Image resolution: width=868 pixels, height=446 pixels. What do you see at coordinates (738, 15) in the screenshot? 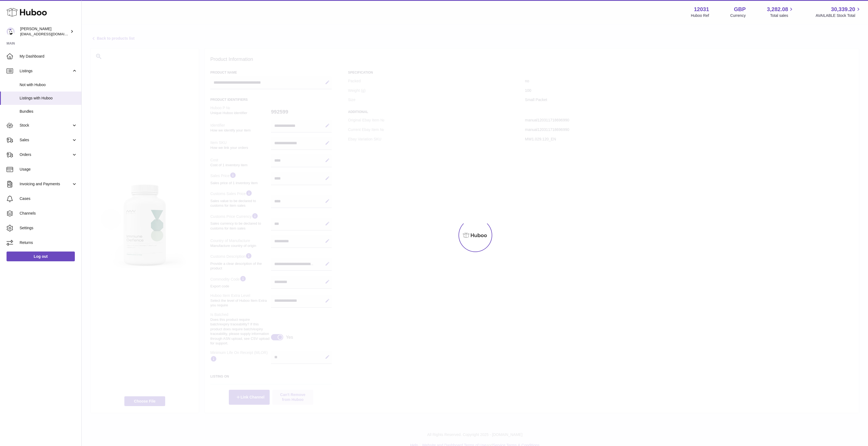
I see `div: Currency` at bounding box center [738, 15].